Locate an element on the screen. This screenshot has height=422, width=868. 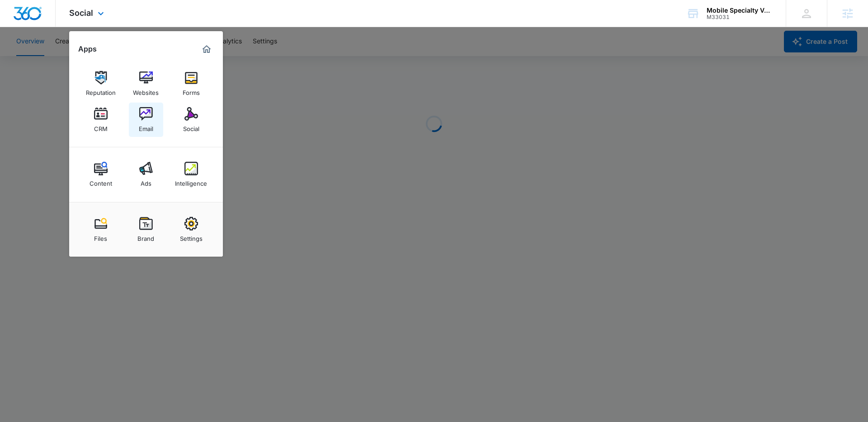
div: CRM is located at coordinates (101, 126).